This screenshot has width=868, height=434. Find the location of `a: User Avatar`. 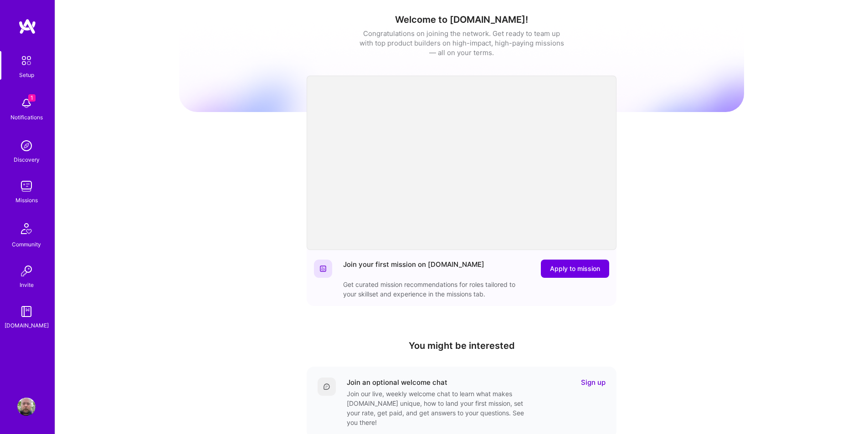

a: User Avatar is located at coordinates (26, 407).